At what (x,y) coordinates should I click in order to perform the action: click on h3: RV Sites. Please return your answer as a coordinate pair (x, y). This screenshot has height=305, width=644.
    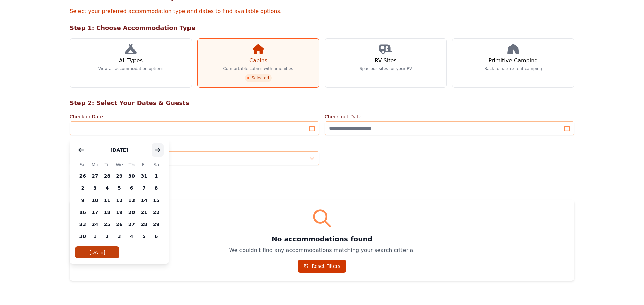
    Looking at the image, I should click on (385, 60).